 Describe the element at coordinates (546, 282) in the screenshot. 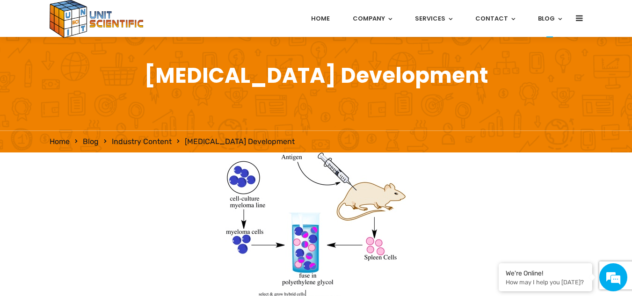

I see `p: How may I help you today?` at that location.